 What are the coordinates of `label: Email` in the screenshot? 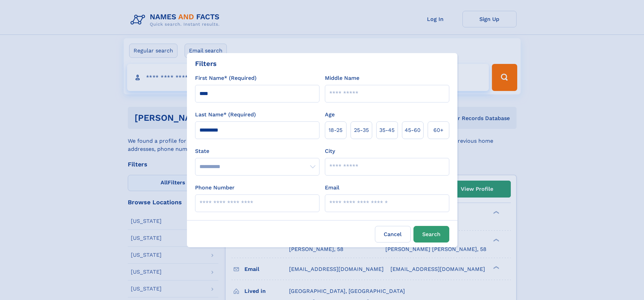 It's located at (332, 188).